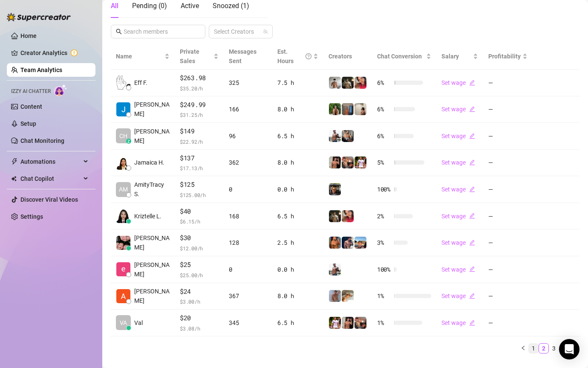 The image size is (588, 368). Describe the element at coordinates (298, 83) in the screenshot. I see `div: 7.5 h` at that location.